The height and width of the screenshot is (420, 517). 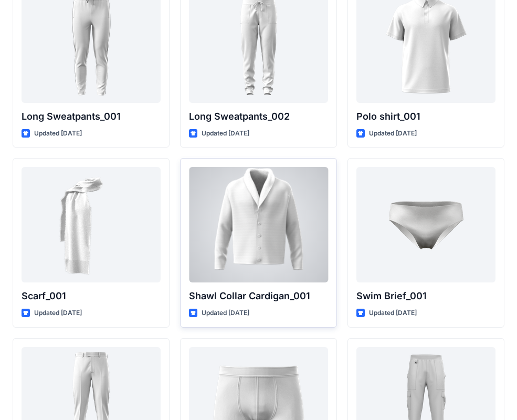 I want to click on p: Polo shirt_001, so click(x=426, y=117).